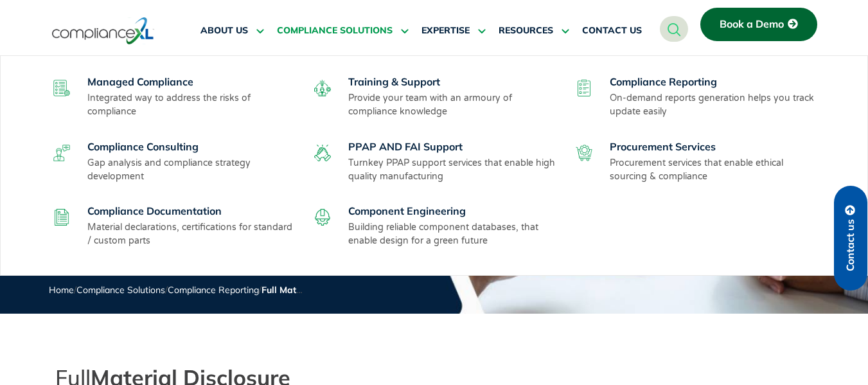 The height and width of the screenshot is (385, 868). Describe the element at coordinates (453, 234) in the screenshot. I see `p: Building reliable component databases, that enable design for a green future` at that location.